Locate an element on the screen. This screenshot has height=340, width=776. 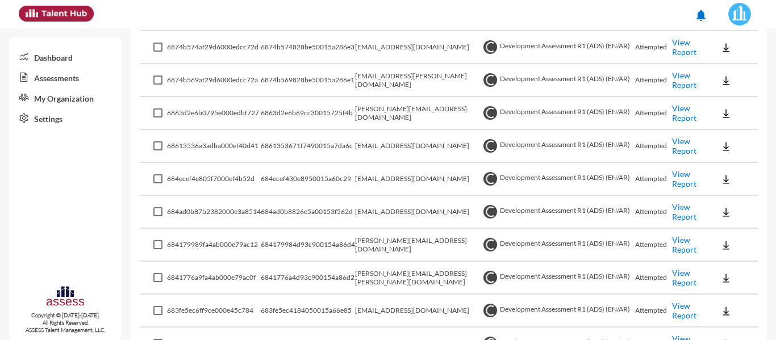
td: 6861353671f7490015a7da6c is located at coordinates (308, 147).